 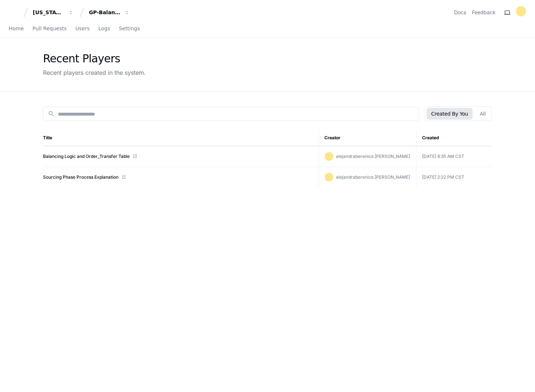 What do you see at coordinates (110, 13) in the screenshot?
I see `button: GP-Balancing` at bounding box center [110, 13].